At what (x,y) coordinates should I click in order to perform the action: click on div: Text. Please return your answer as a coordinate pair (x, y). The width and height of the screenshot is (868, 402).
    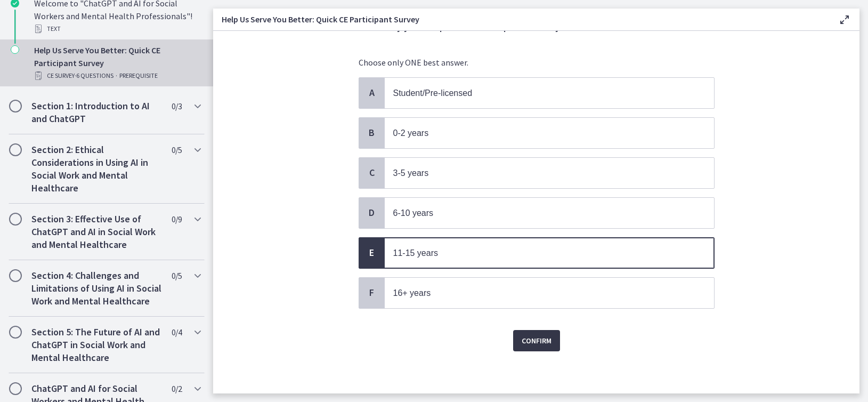
    Looking at the image, I should click on (117, 28).